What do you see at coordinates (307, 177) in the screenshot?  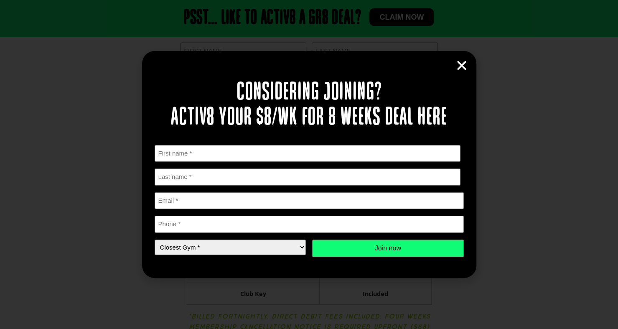 I see `input: Last name *` at bounding box center [307, 177].